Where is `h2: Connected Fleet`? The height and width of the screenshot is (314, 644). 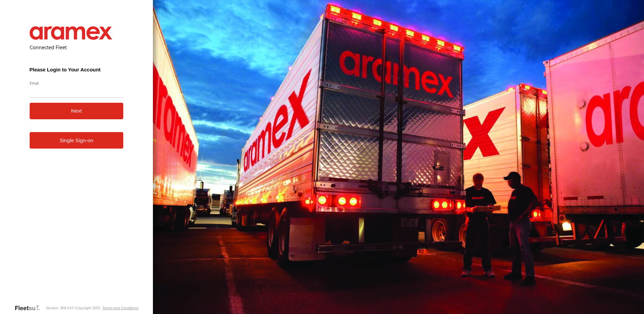 h2: Connected Fleet is located at coordinates (76, 47).